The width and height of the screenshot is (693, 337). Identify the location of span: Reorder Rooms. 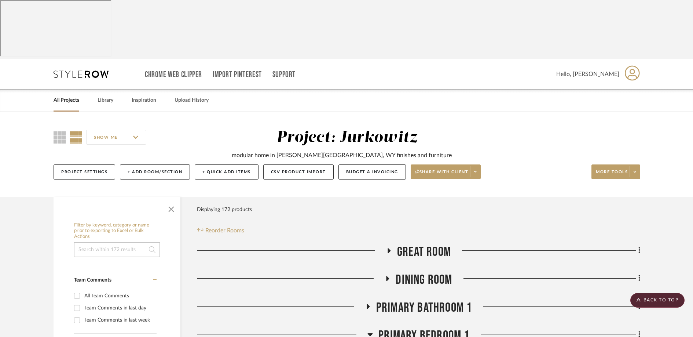
(225, 230).